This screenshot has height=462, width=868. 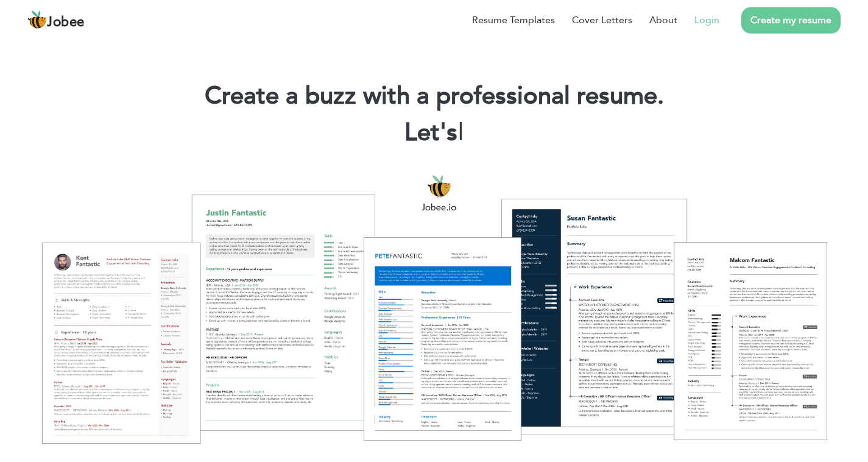 What do you see at coordinates (601, 20) in the screenshot?
I see `a: Cover Letters` at bounding box center [601, 20].